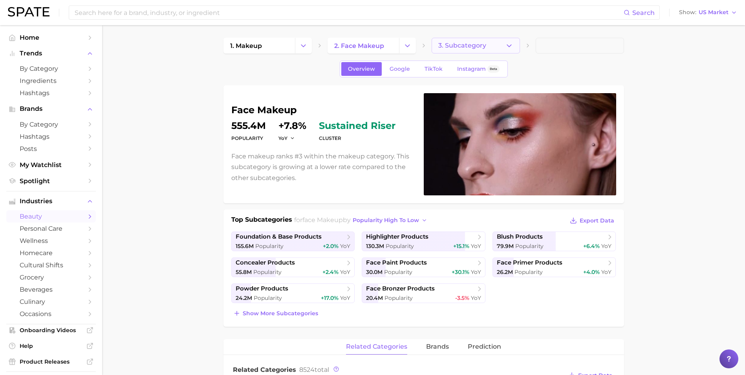 The image size is (745, 375). What do you see at coordinates (374, 298) in the screenshot?
I see `span: 20.4m` at bounding box center [374, 298].